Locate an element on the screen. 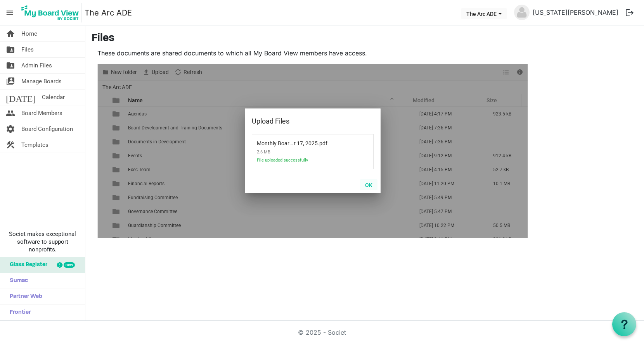 Image resolution: width=644 pixels, height=344 pixels. a: The Arc ADE is located at coordinates (108, 13).